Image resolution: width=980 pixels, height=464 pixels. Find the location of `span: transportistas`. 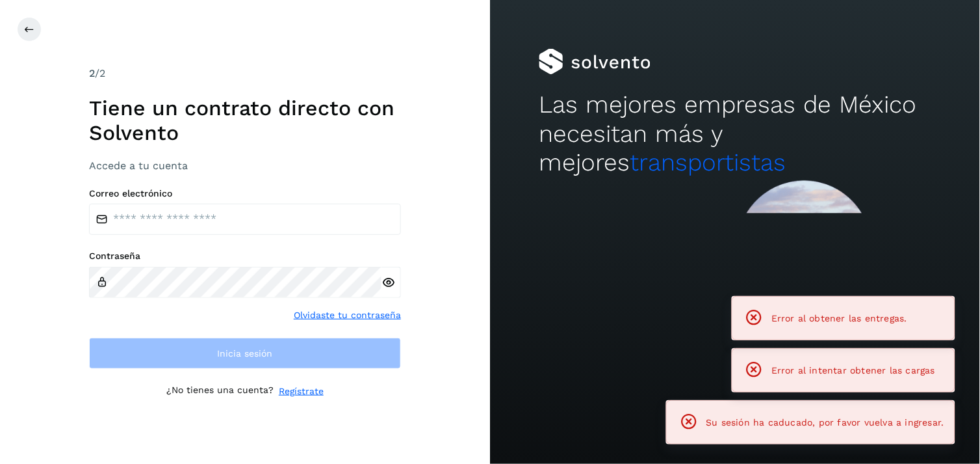

span: transportistas is located at coordinates (708, 162).